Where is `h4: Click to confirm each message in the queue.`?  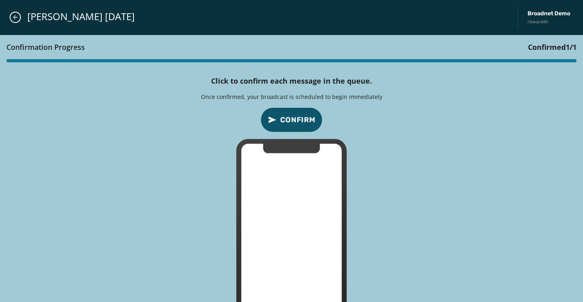
h4: Click to confirm each message in the queue. is located at coordinates (291, 81).